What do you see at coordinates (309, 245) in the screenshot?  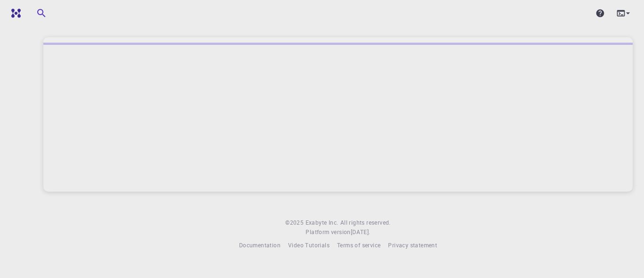 I see `span: Video Tutorials` at bounding box center [309, 245].